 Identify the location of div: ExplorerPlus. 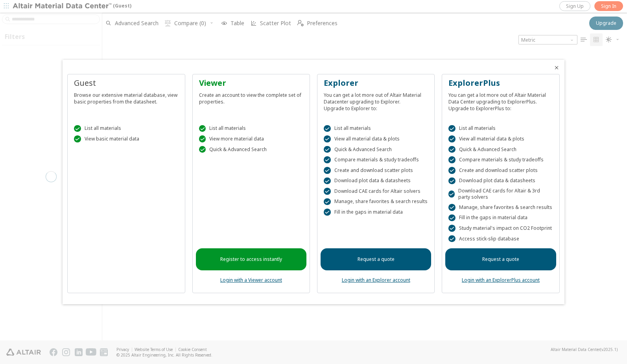
(501, 83).